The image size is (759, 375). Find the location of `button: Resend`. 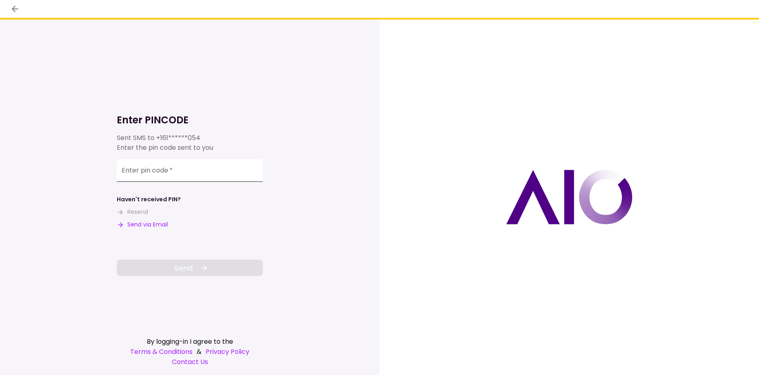

button: Resend is located at coordinates (132, 212).